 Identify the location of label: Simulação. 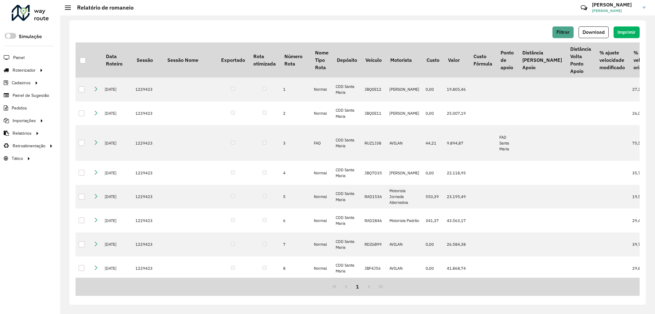
(30, 37).